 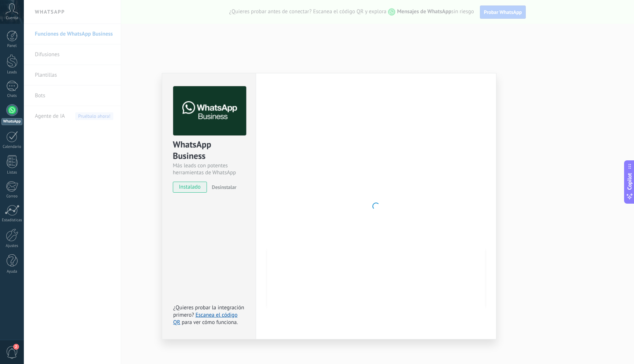 What do you see at coordinates (12, 121) in the screenshot?
I see `div: WhatsApp` at bounding box center [12, 121].